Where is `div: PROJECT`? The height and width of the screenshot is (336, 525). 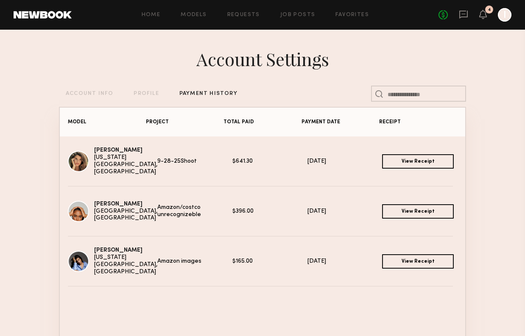
div: PROJECT is located at coordinates (185, 122).